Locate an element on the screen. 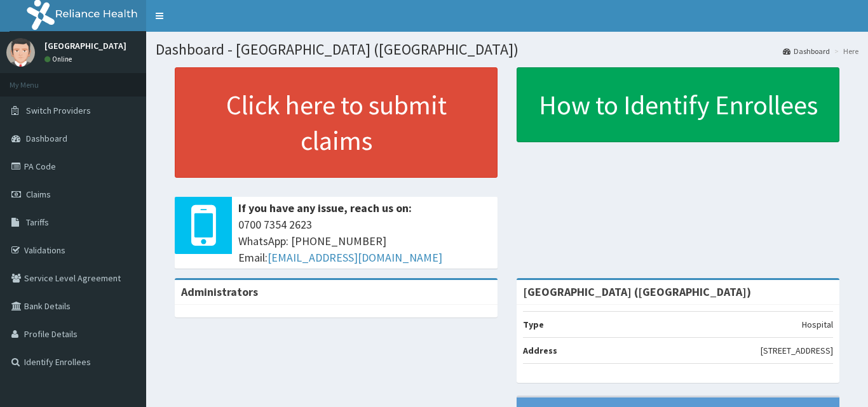 This screenshot has height=407, width=868. span: Switch Providers is located at coordinates (59, 110).